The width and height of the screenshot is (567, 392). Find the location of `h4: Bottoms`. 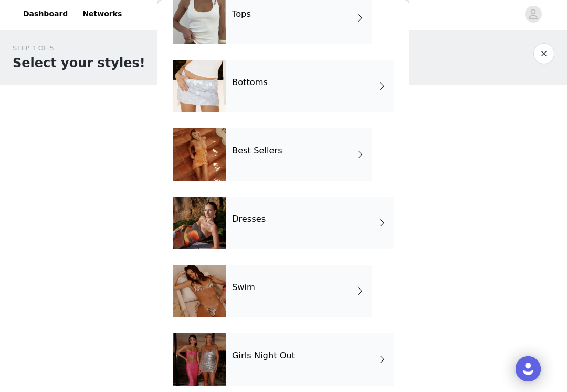

h4: Bottoms is located at coordinates (250, 83).